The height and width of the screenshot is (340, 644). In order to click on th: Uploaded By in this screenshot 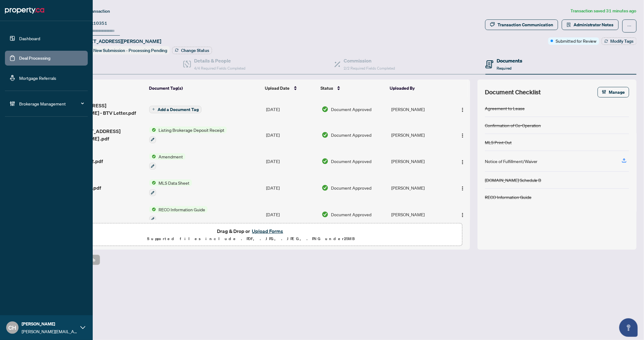, I will do `click(418, 88)`.